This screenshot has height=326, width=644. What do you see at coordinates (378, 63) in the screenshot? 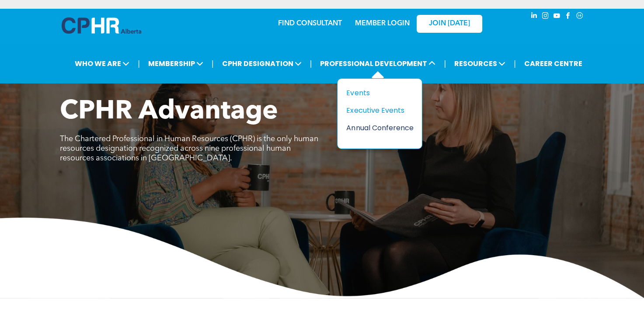
I see `span: PROFESSIONAL DEVELOPMENT` at bounding box center [378, 63].